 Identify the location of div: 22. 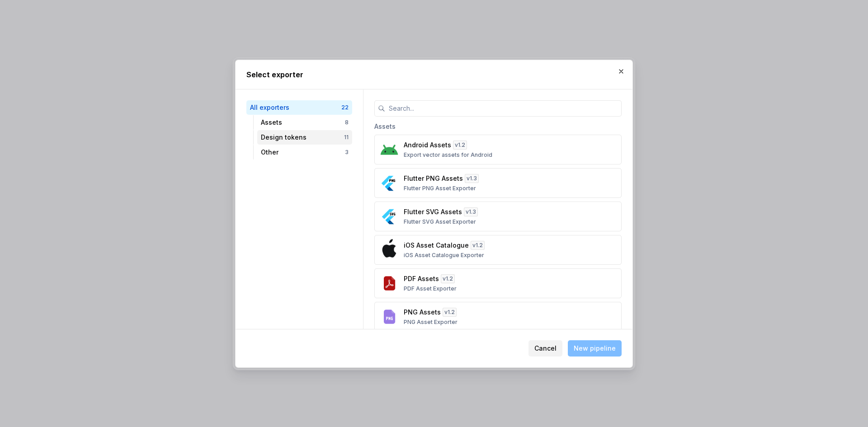
(345, 107).